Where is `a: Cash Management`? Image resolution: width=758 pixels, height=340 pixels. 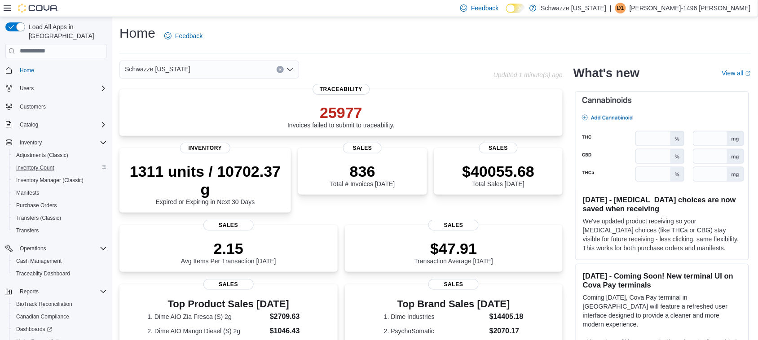
a: Cash Management is located at coordinates (39, 261).